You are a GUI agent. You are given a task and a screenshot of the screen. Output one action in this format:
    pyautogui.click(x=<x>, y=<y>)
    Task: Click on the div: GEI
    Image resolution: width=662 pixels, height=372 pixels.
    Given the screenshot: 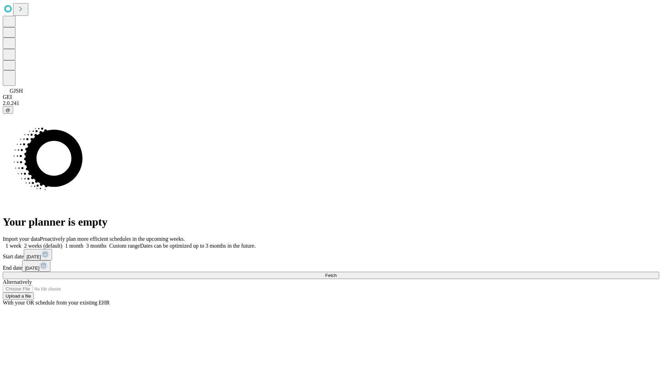 What is the action you would take?
    pyautogui.click(x=331, y=97)
    